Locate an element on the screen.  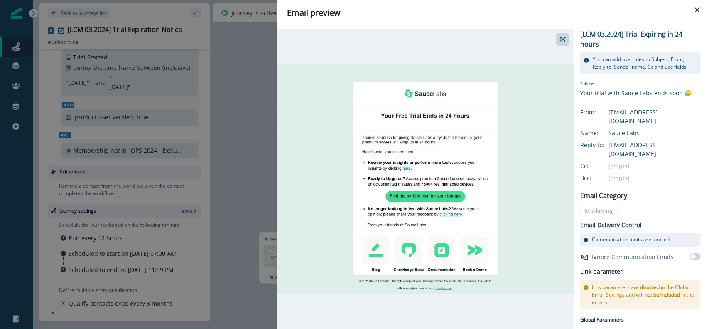
div: Cc: is located at coordinates (601, 165).